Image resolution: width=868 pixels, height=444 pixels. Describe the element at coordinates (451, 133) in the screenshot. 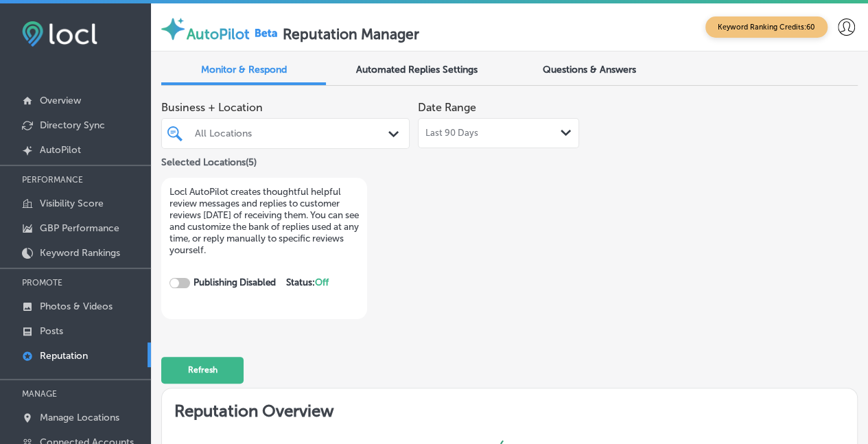

I see `span: Last 90 Days` at that location.